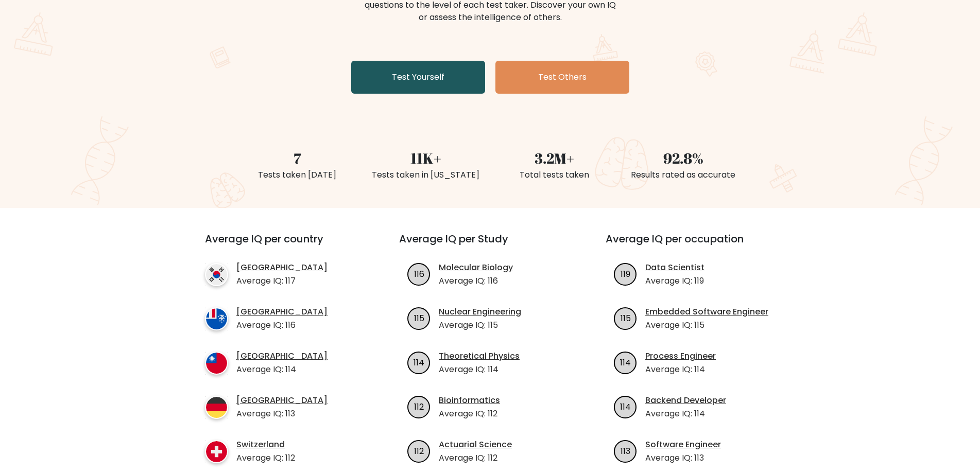 The image size is (980, 473). Describe the element at coordinates (479, 356) in the screenshot. I see `a: Theoretical Physics` at that location.